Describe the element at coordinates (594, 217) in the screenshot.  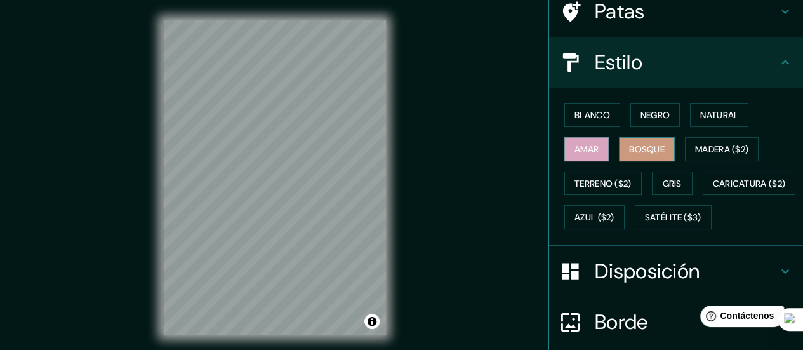
I see `button: Azul ($2)` at that location.